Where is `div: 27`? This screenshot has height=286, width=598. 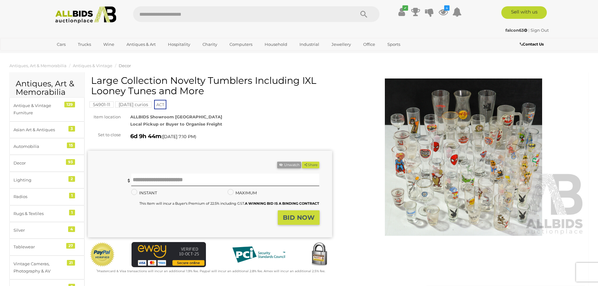
div: 27 is located at coordinates (71, 246).